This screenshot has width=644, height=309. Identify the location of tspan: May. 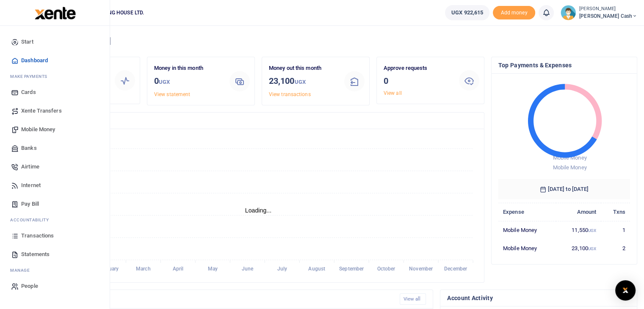
(213, 269).